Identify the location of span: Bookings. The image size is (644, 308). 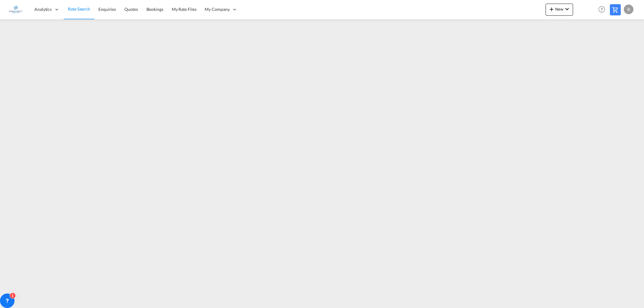
(155, 9).